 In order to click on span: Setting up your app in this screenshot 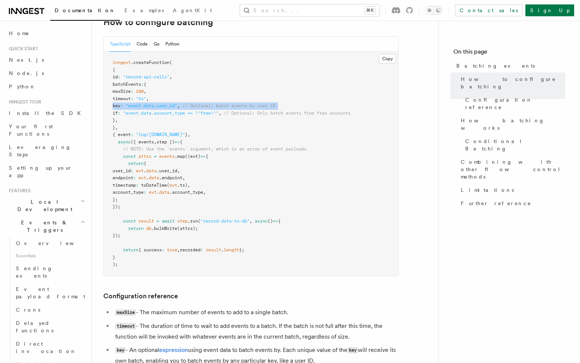, I will do `click(41, 171)`.